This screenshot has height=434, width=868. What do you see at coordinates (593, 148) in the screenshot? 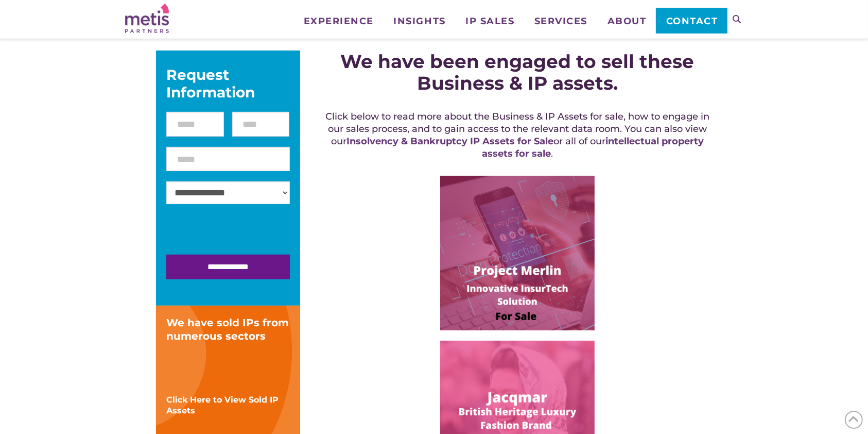
I see `a: intellectual property assets for sale` at bounding box center [593, 148].